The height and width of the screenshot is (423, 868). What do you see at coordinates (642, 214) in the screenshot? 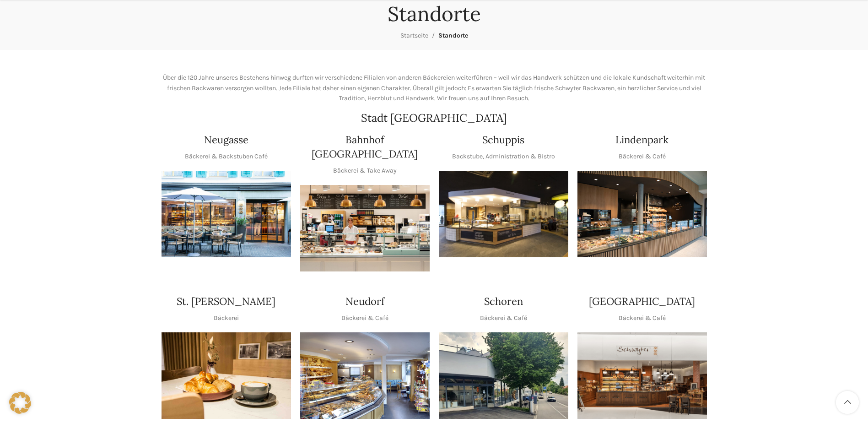
I see `img: 017-e1571925257345` at bounding box center [642, 214].